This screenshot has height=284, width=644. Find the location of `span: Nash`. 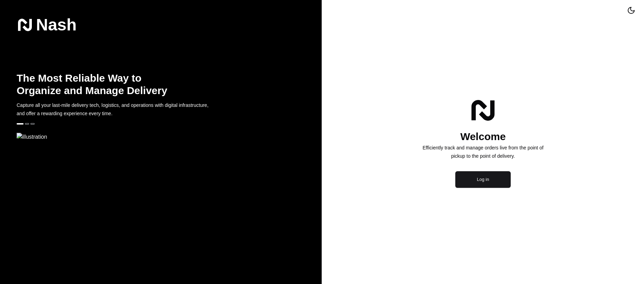

span: Nash is located at coordinates (56, 25).